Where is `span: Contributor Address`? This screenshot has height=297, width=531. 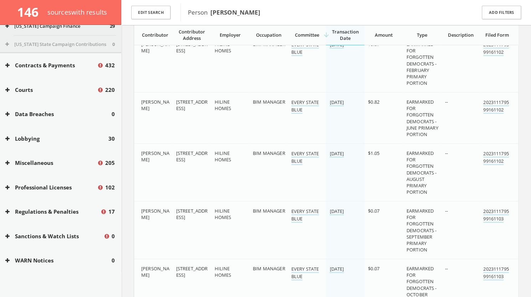 span: Contributor Address is located at coordinates (192, 35).